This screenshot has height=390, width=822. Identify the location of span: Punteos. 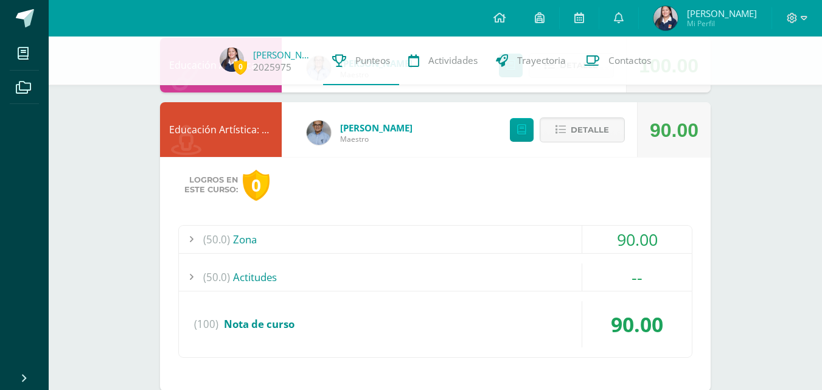
(372, 60).